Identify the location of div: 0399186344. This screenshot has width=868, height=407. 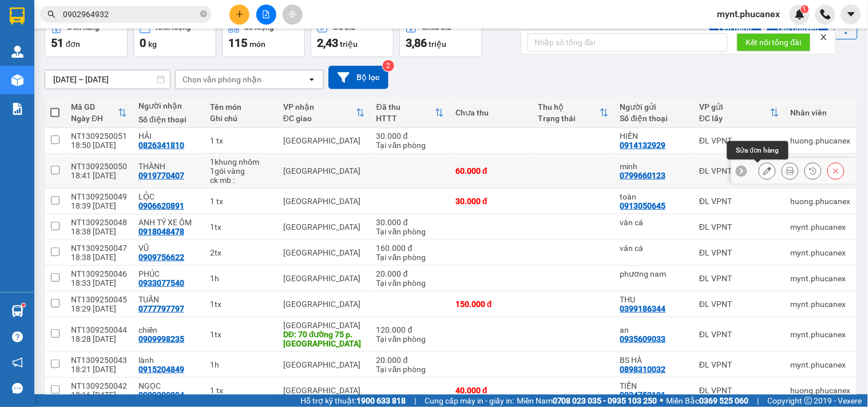
(643, 309).